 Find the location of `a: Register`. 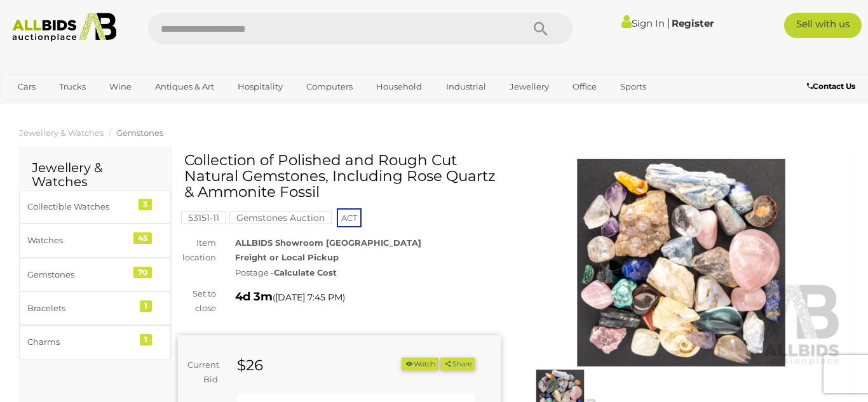

a: Register is located at coordinates (693, 23).